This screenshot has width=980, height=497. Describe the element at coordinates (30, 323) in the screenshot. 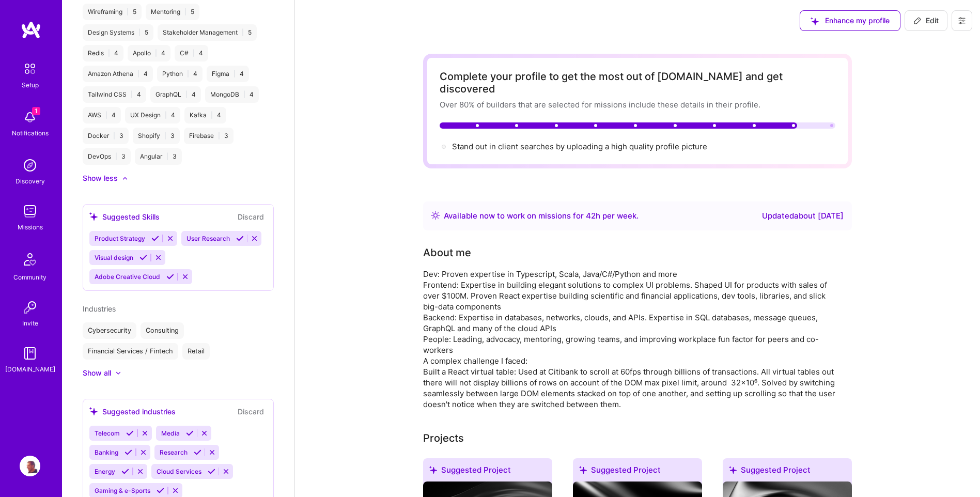

I see `div: Invite` at that location.